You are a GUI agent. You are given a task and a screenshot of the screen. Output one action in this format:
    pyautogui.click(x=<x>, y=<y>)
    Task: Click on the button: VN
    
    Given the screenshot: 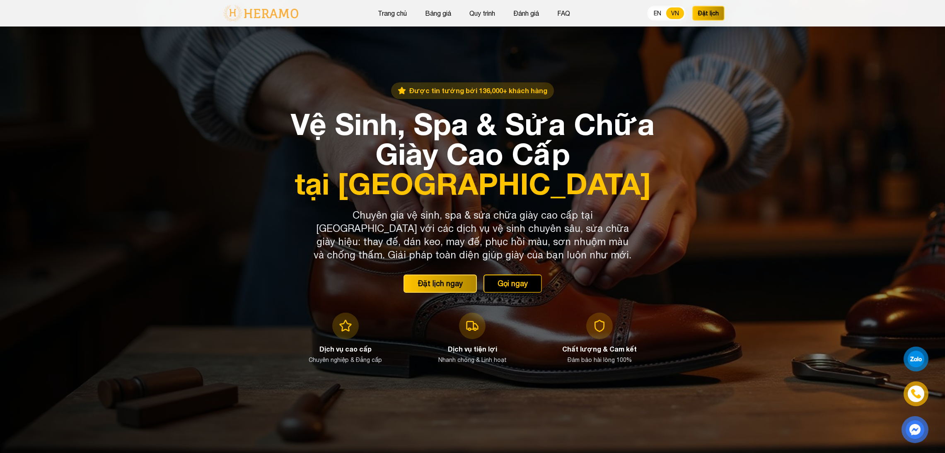 What is the action you would take?
    pyautogui.click(x=675, y=13)
    